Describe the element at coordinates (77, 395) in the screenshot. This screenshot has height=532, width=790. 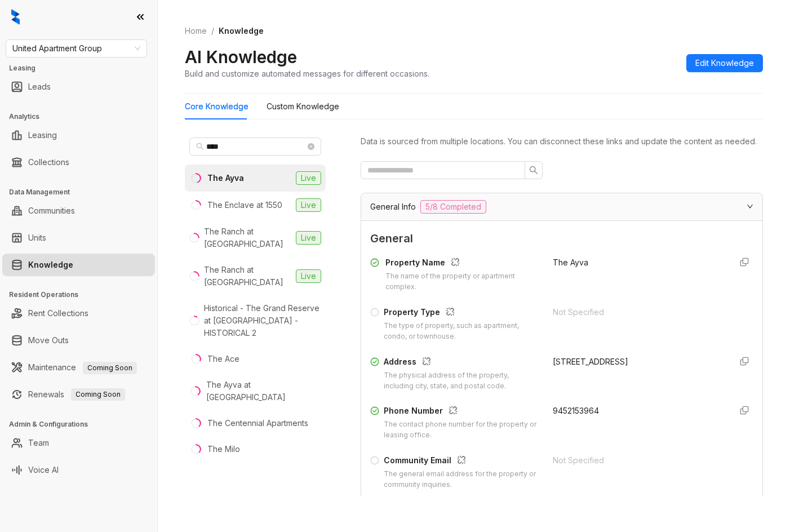
I see `a: RenewalsComing Soon` at that location.